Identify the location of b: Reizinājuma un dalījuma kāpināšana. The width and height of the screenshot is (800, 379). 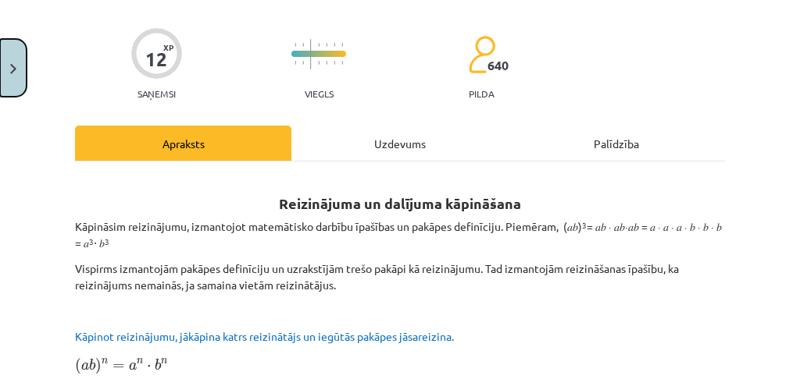
(400, 203).